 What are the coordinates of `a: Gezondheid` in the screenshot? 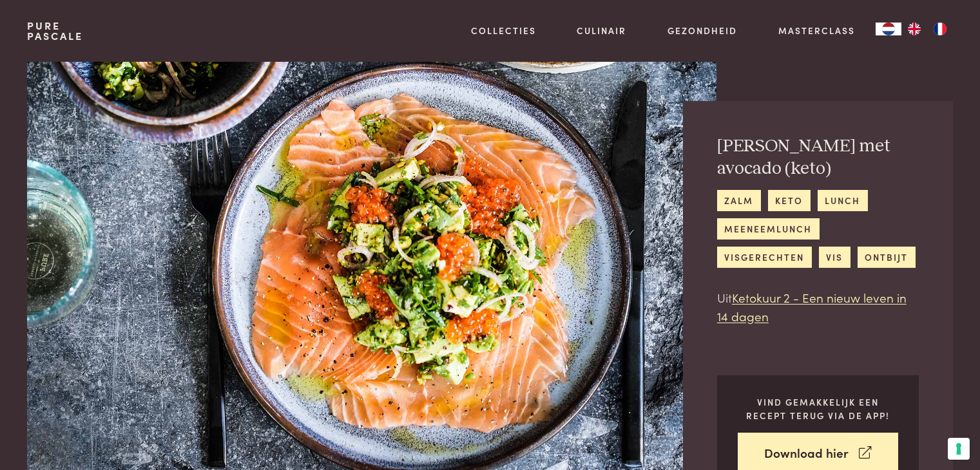 It's located at (702, 30).